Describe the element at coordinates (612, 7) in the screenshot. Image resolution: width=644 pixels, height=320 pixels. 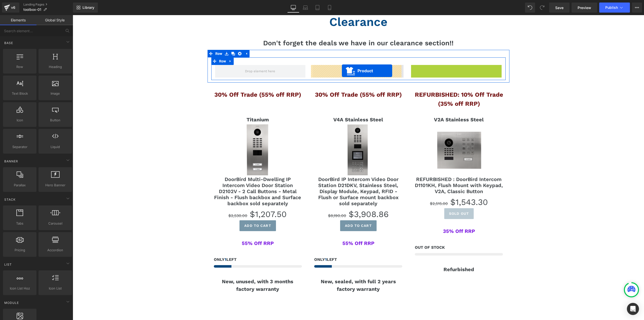
I see `span: Publish` at that location.